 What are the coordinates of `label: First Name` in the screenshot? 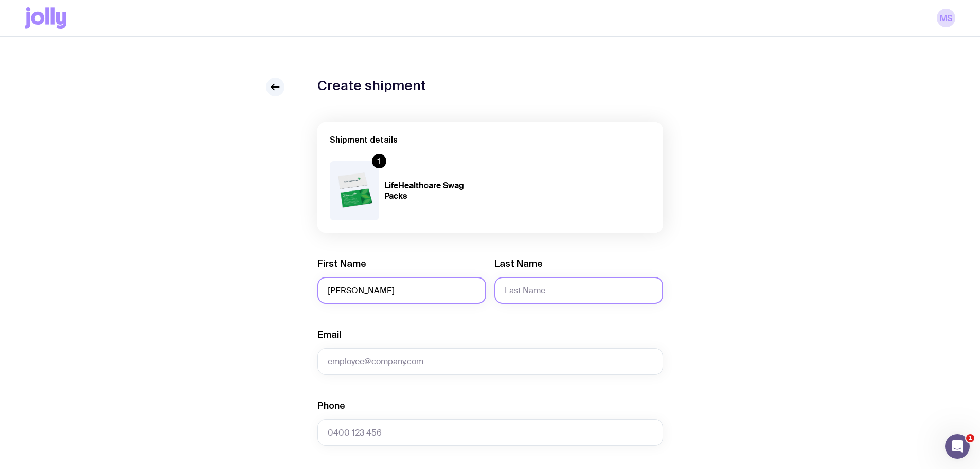 It's located at (342, 264).